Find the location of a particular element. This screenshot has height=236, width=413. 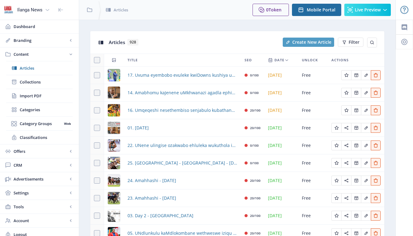

img: 856255e1-2766-42c3-ae83-1cd90d981ce7.png is located at coordinates (114, 75).